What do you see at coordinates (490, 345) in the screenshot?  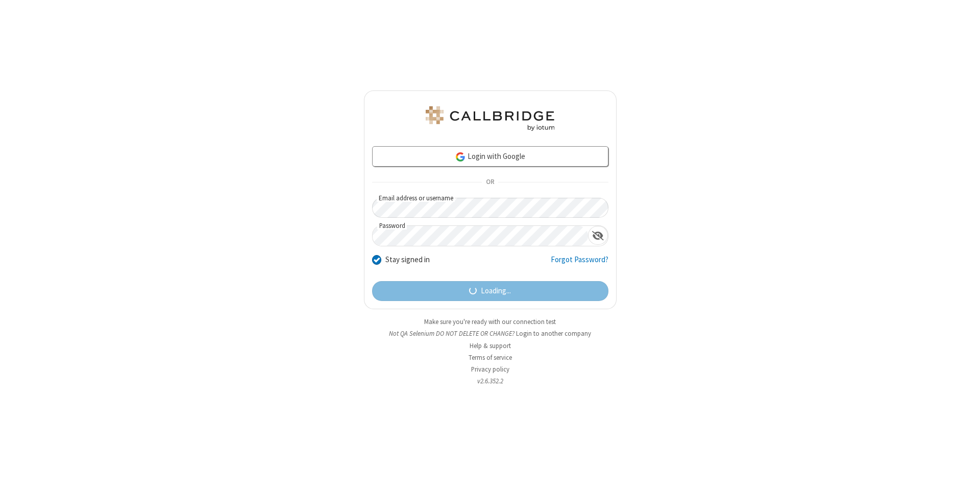 I see `a: Help & support` at bounding box center [490, 345].